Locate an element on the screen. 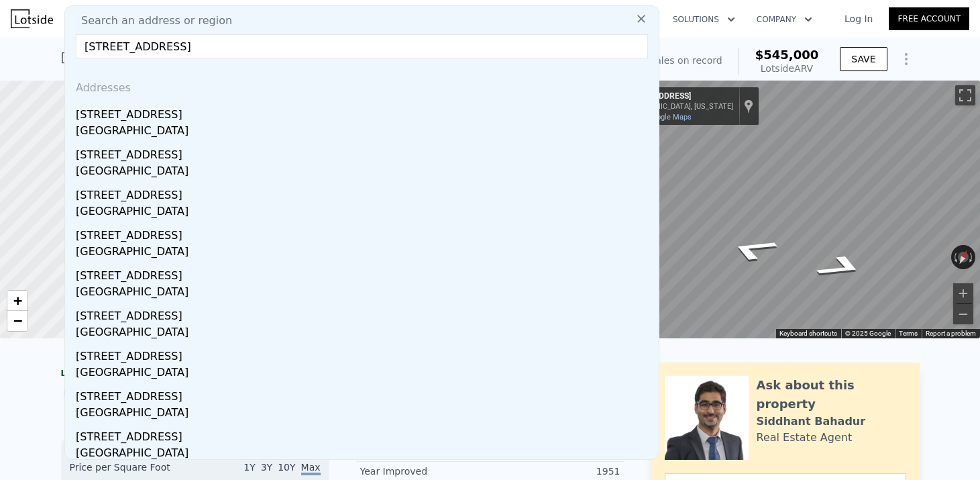 This screenshot has height=480, width=980. span: 10Y is located at coordinates (286, 467).